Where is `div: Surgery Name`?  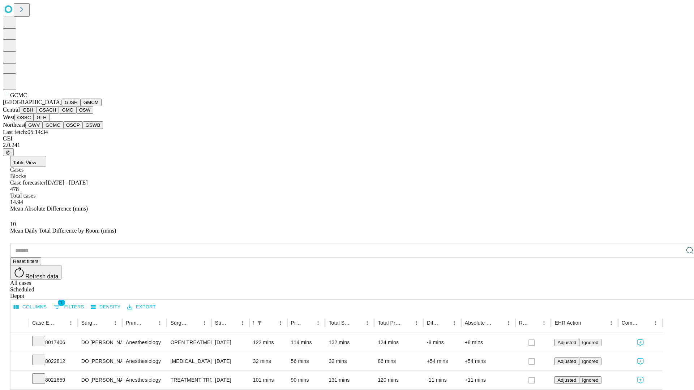 div: Surgery Name is located at coordinates (179, 323).